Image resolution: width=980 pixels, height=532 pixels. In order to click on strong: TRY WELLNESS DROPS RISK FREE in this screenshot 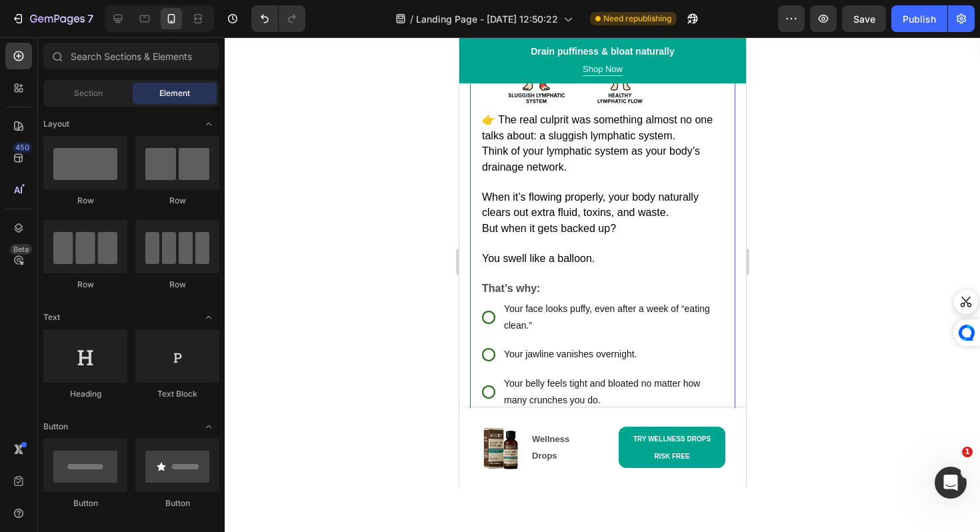, I will do `click(213, 410)`.